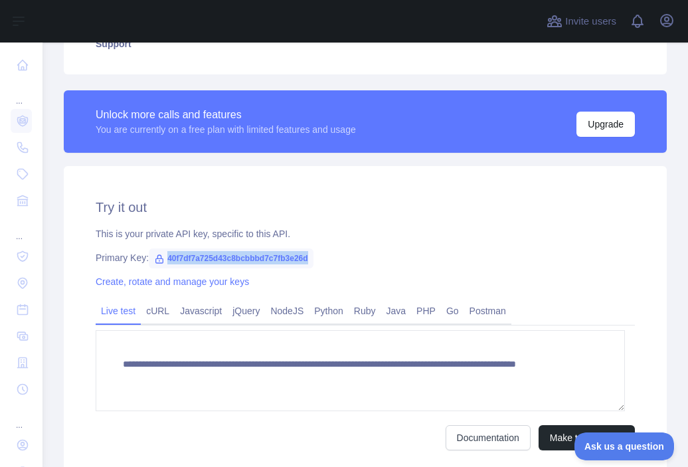  I want to click on a: Javascript, so click(201, 311).